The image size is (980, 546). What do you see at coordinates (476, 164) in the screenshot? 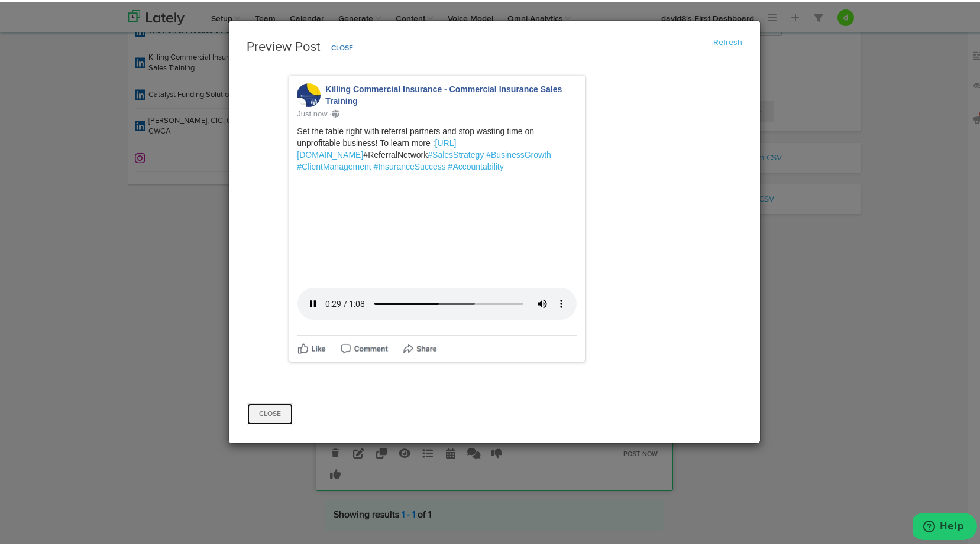
I see `a: #Accountability` at bounding box center [476, 164].